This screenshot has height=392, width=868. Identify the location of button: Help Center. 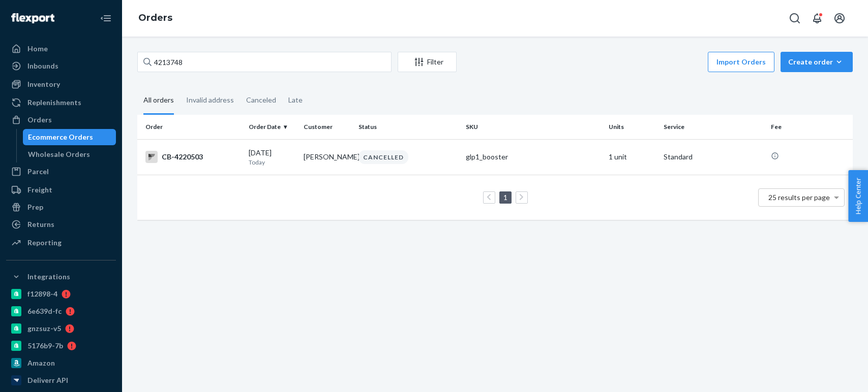
(858, 196).